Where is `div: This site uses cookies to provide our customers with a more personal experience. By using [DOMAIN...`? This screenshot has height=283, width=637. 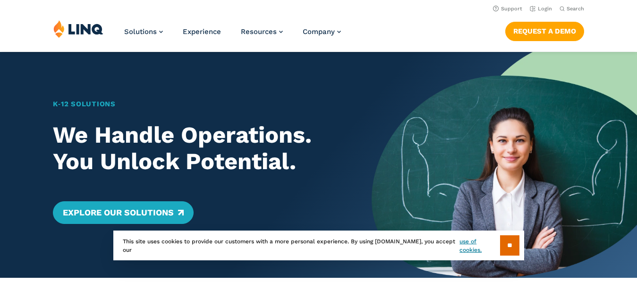
div: This site uses cookies to provide our customers with a more personal experience. By using [DOMAIN... is located at coordinates (319, 245).